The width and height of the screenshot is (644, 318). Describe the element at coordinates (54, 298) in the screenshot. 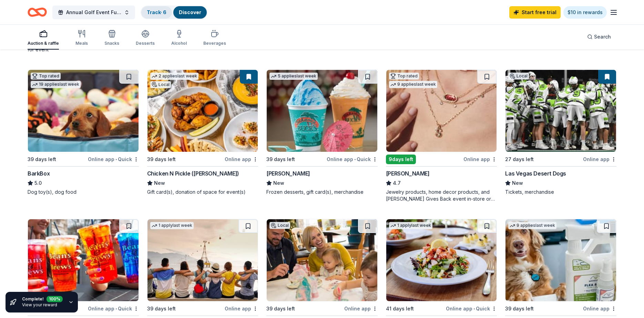

I see `div: 100 %` at that location.